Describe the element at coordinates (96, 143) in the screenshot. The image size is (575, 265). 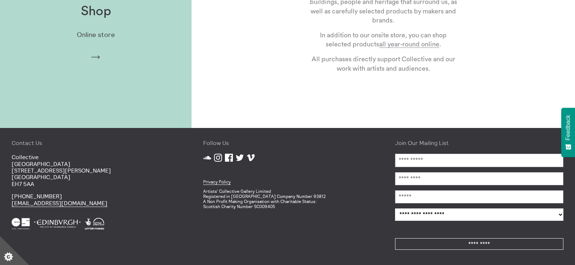
I see `h4: Contact Us` at that location.